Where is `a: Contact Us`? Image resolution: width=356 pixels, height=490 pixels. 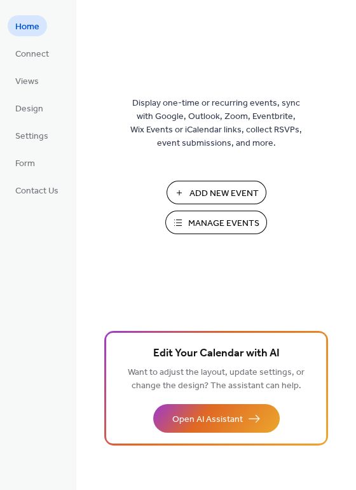
a: Contact Us is located at coordinates (37, 190).